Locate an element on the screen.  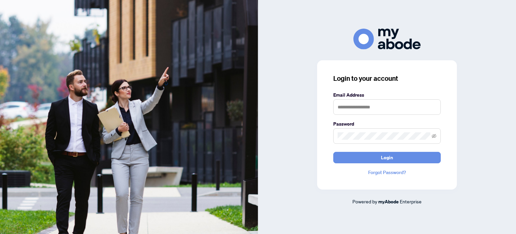
label: Email Address is located at coordinates (387, 95).